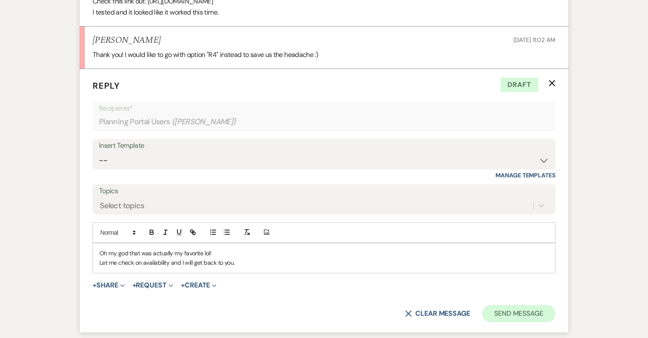 The width and height of the screenshot is (648, 338). Describe the element at coordinates (324, 108) in the screenshot. I see `p: Recipients*` at that location.